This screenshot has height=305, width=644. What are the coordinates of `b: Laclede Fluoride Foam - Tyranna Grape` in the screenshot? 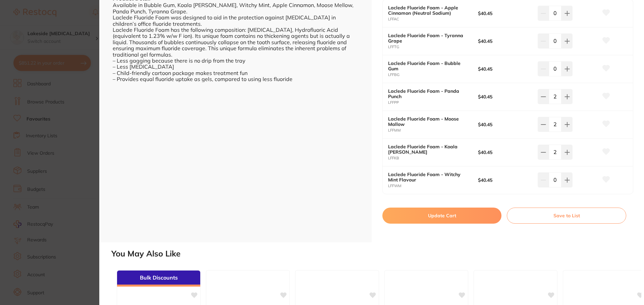 It's located at (428, 38).